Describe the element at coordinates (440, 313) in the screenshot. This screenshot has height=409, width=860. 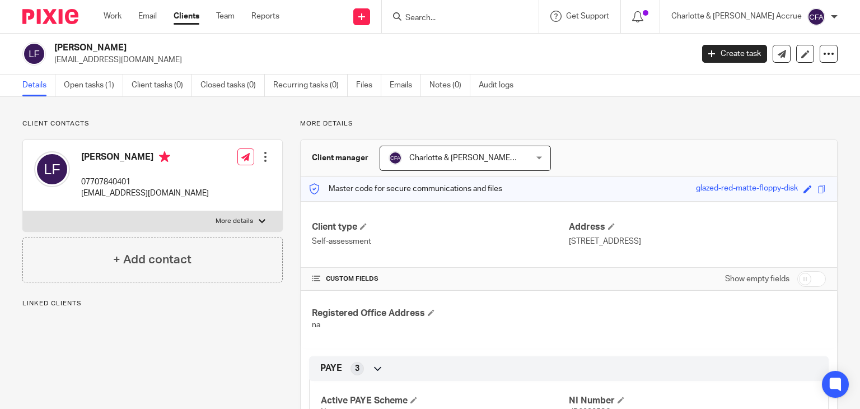
I see `h4: Registered Office Address` at that location.